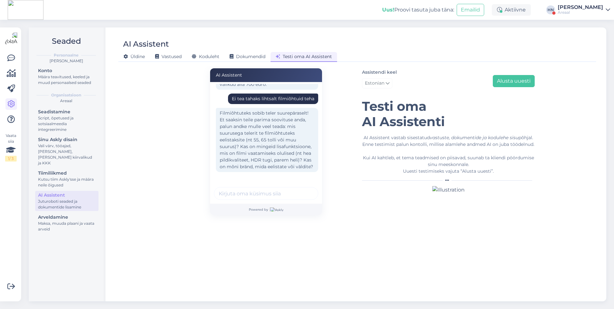 The image size is (614, 309). What do you see at coordinates (67, 71) in the screenshot?
I see `div: Konto` at bounding box center [67, 71].